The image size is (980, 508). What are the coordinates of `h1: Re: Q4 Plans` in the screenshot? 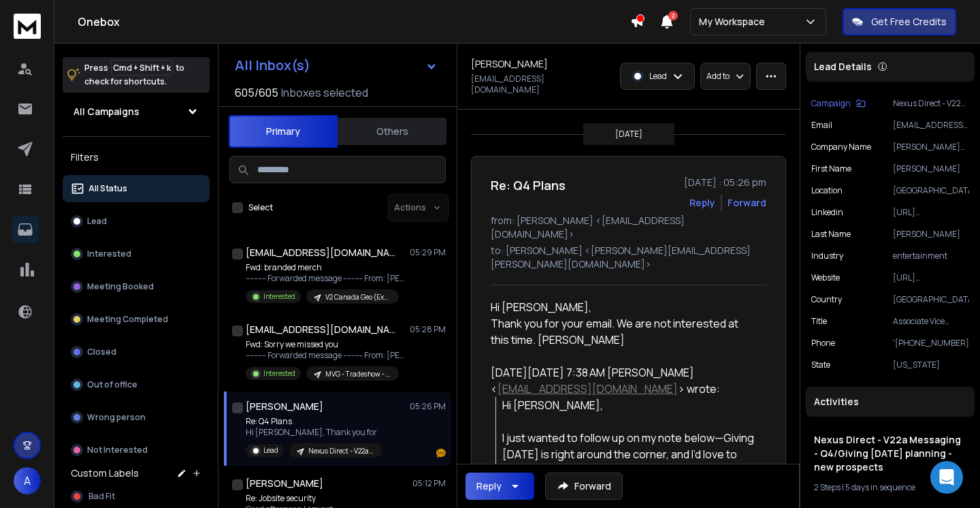 It's located at (528, 185).